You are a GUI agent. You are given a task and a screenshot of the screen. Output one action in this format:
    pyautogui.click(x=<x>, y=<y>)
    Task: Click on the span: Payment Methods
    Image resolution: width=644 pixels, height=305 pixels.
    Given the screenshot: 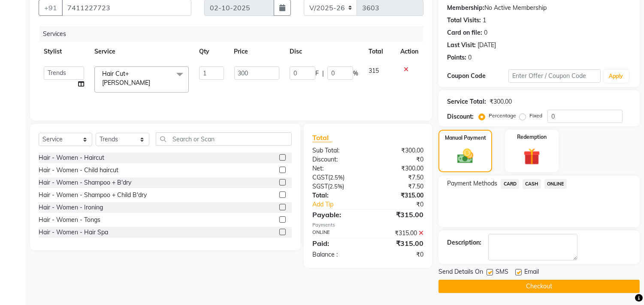 What is the action you would take?
    pyautogui.click(x=472, y=184)
    